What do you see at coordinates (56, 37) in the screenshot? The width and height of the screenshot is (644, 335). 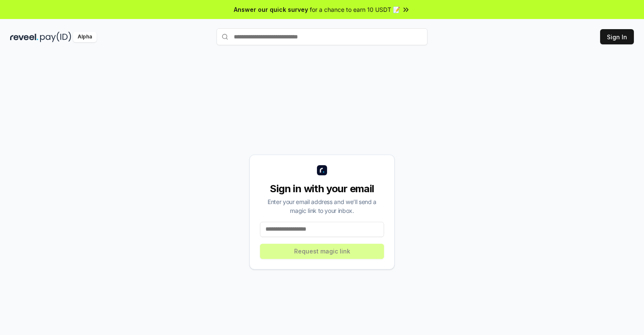 I see `img: pay_id` at bounding box center [56, 37].